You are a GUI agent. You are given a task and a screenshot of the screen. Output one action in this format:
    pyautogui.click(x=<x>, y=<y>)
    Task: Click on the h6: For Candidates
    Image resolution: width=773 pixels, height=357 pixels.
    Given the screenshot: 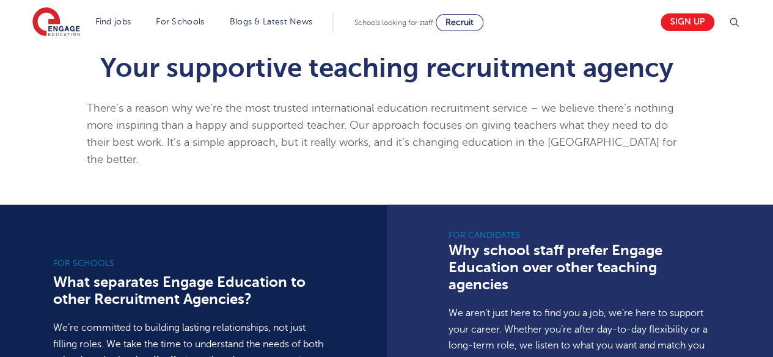 What is the action you would take?
    pyautogui.click(x=584, y=236)
    